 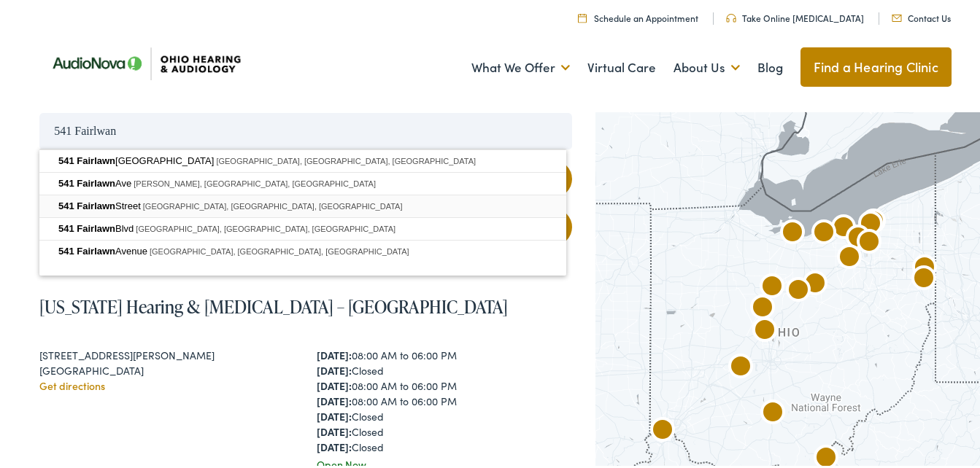 I want to click on a: What We Offer, so click(x=521, y=65).